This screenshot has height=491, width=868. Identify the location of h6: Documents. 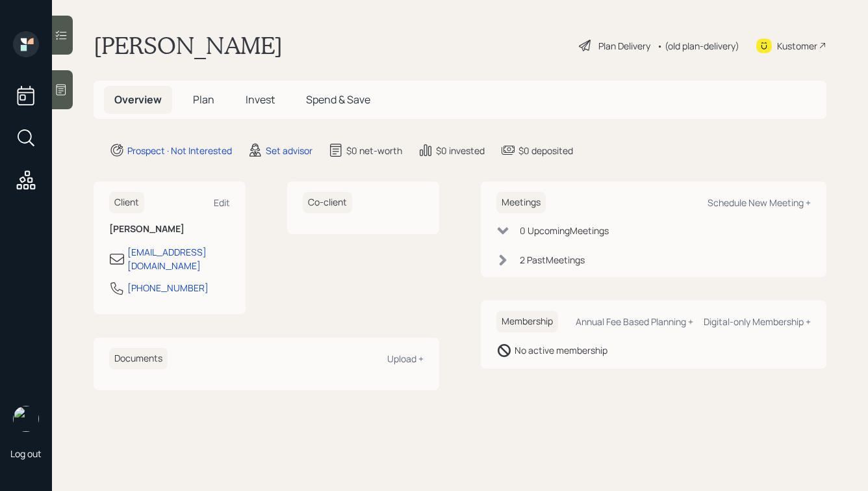
(139, 359).